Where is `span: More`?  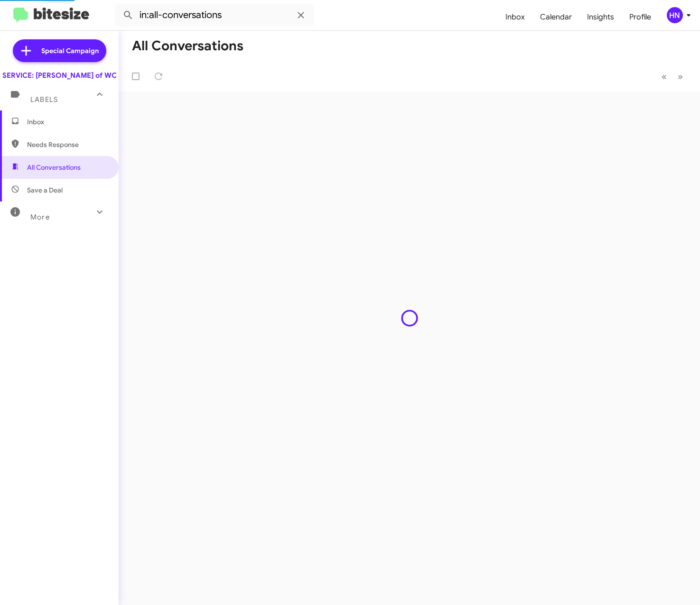 span: More is located at coordinates (40, 217).